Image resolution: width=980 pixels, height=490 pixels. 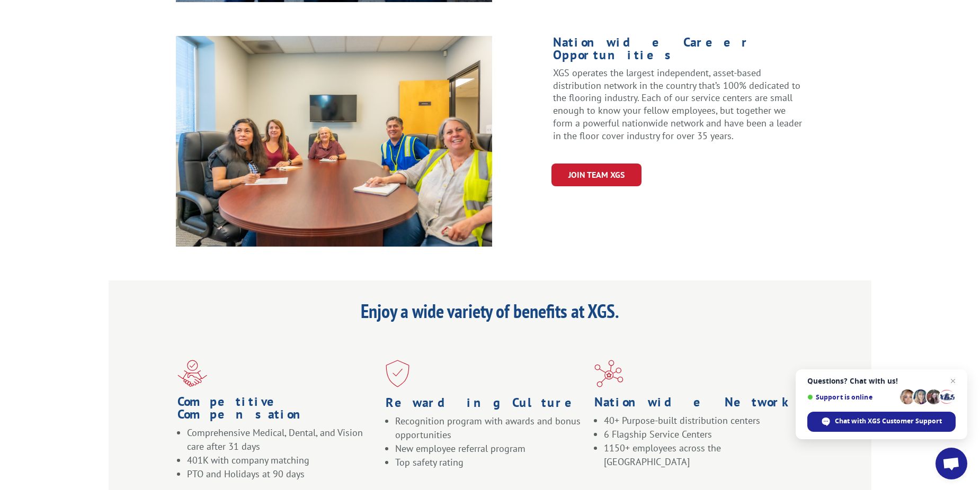 I want to click on li: 401K with company matching, so click(x=282, y=461).